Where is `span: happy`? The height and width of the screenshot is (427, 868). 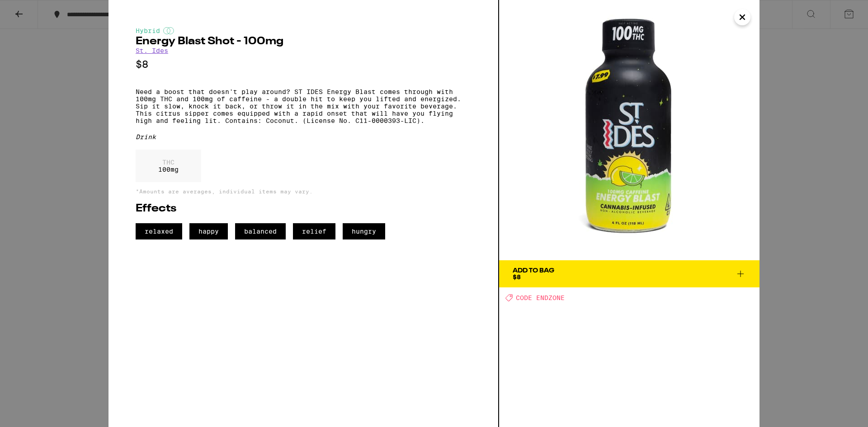
span: happy is located at coordinates (209, 232).